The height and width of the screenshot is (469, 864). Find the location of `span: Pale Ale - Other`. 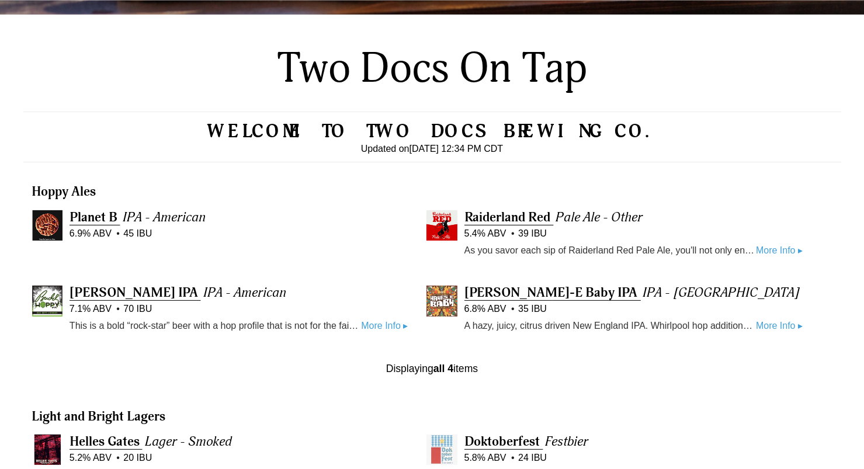

span: Pale Ale - Other is located at coordinates (599, 217).